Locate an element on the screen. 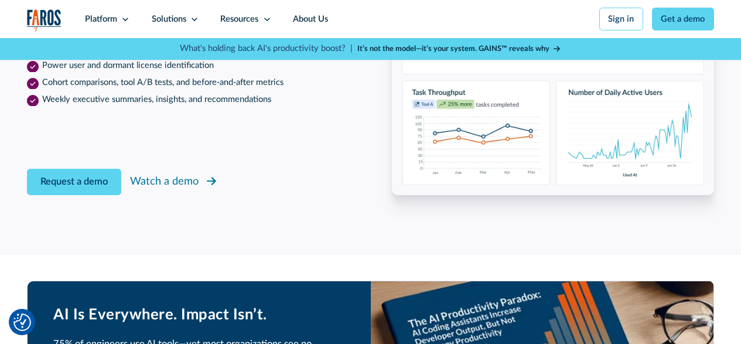 This screenshot has width=741, height=344. div: Platform is located at coordinates (101, 19).